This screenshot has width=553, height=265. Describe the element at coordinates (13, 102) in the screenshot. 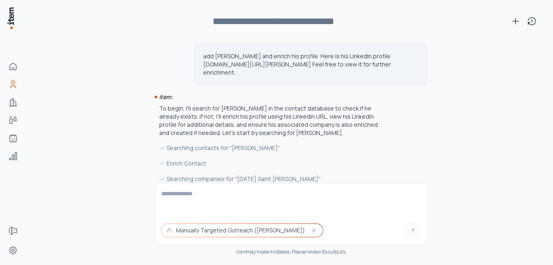

I see `a: Companies` at that location.